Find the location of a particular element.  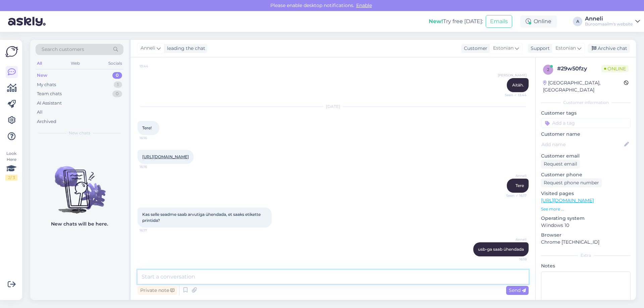

span: usb-ga saab ühendada is located at coordinates (501, 249).